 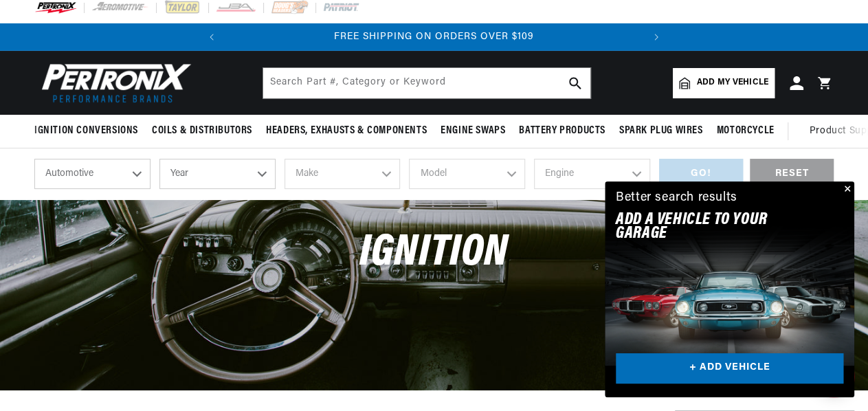 I want to click on span: Headers, Exhausts & Components, so click(x=346, y=130).